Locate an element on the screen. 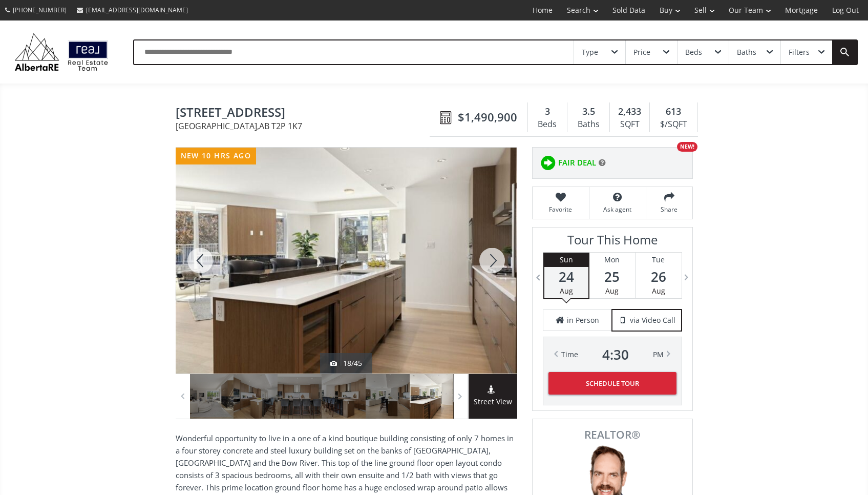 The height and width of the screenshot is (495, 868). span: Street View is located at coordinates (493, 401).